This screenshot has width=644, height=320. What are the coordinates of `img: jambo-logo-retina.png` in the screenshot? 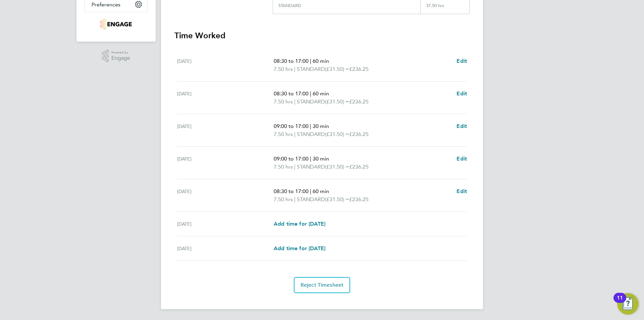 It's located at (116, 24).